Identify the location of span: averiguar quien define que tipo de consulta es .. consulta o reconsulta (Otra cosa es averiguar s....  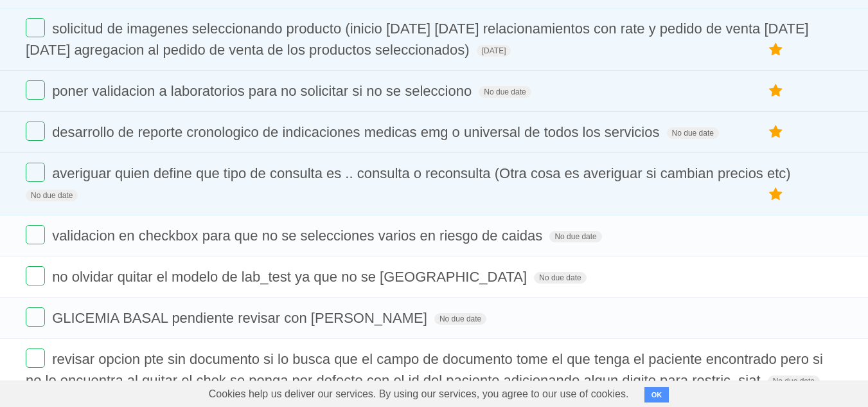
(422, 173).